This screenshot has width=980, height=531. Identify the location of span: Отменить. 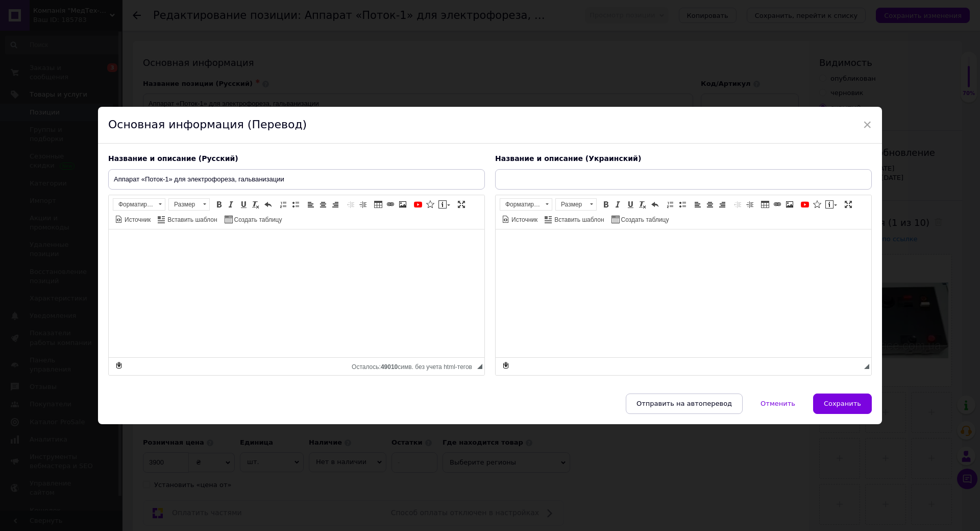
(777, 403).